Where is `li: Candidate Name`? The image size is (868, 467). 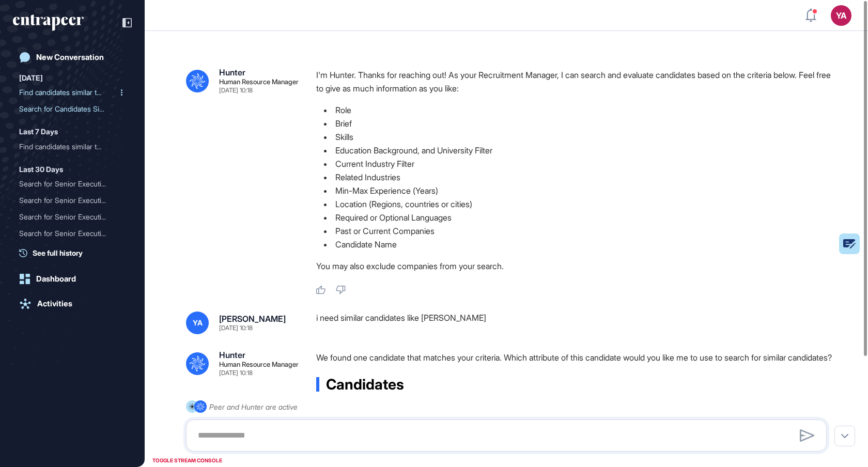 li: Candidate Name is located at coordinates (575, 244).